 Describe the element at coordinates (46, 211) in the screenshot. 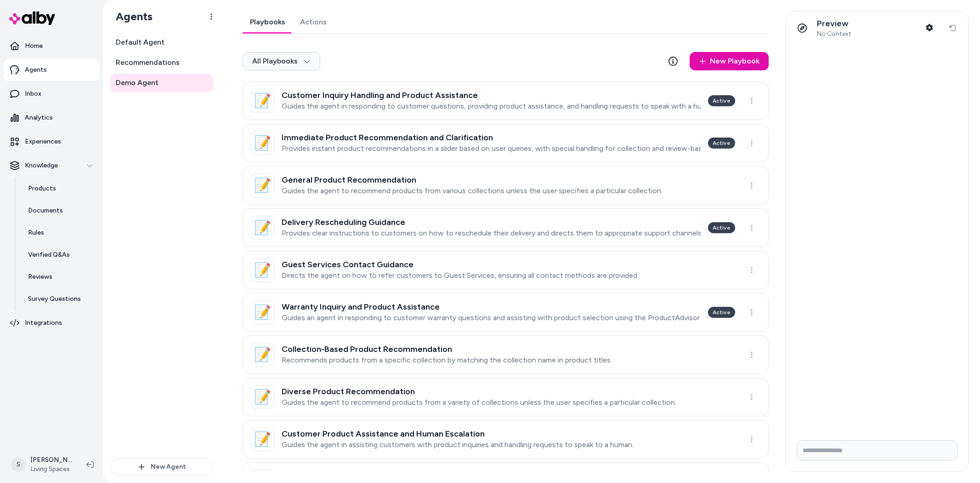

I see `p: Documents` at that location.